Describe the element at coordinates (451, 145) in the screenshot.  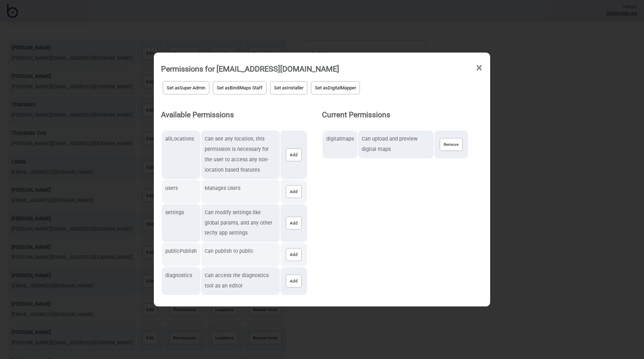
I see `button: Remove` at that location.